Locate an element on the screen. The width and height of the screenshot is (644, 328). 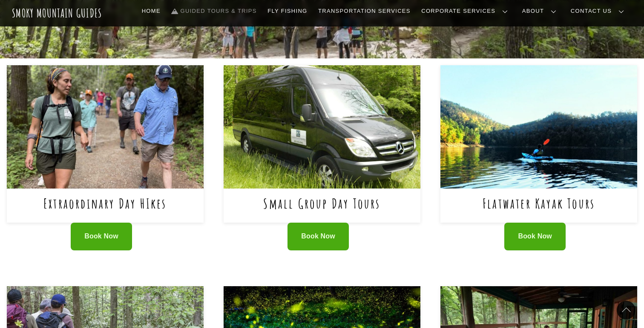
a: Small Group Day Tours is located at coordinates (321, 203).